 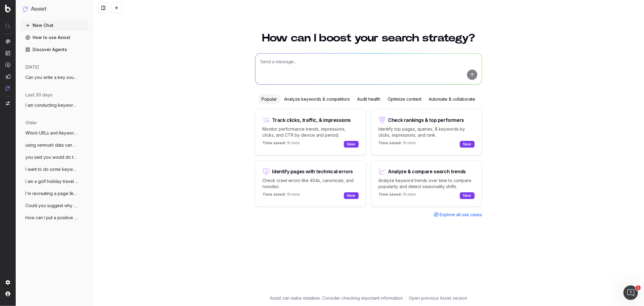 I want to click on img: Switch project, so click(x=8, y=103).